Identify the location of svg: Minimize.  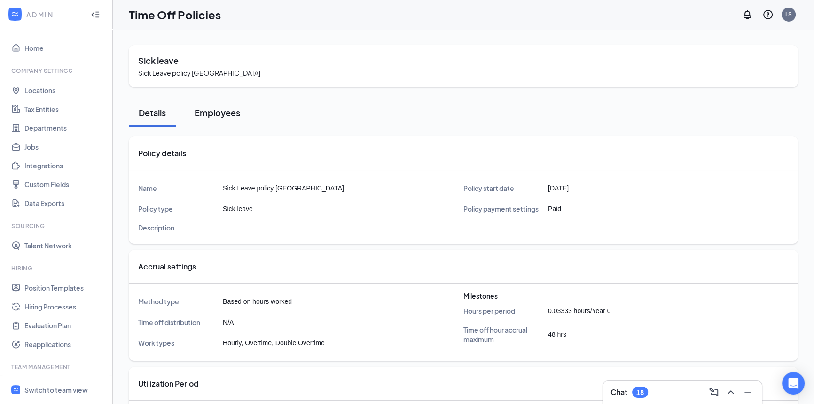
(748, 392).